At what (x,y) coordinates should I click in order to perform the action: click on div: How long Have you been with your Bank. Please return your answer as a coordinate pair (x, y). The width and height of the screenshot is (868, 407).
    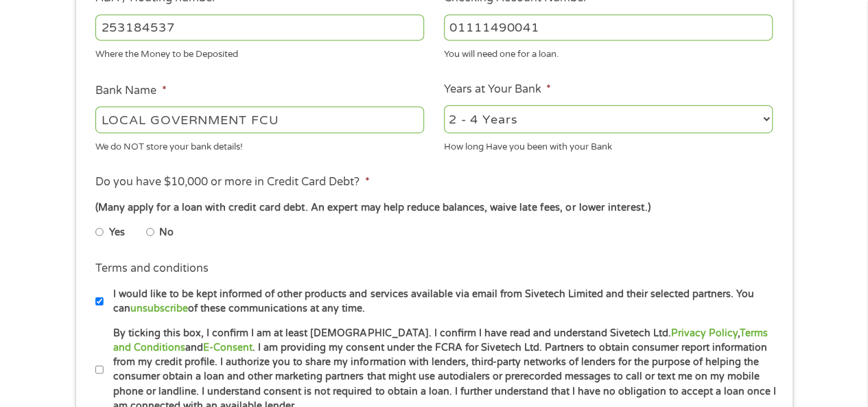
    Looking at the image, I should click on (608, 144).